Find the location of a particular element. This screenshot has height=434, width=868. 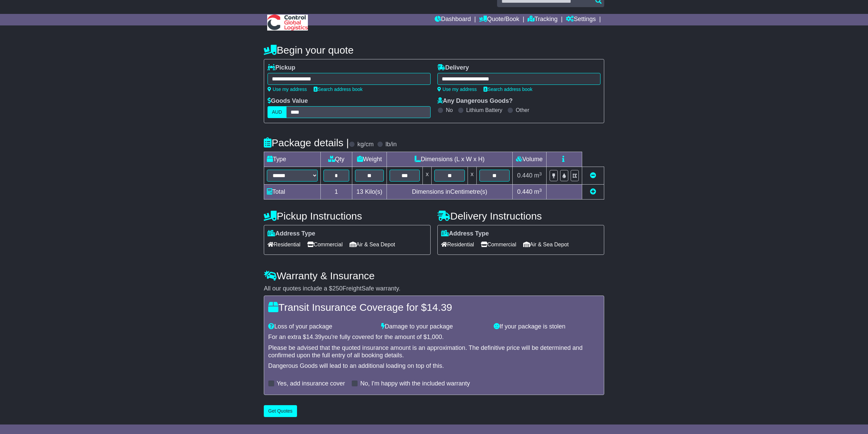

h4: Warranty & Insurance is located at coordinates (434, 275).